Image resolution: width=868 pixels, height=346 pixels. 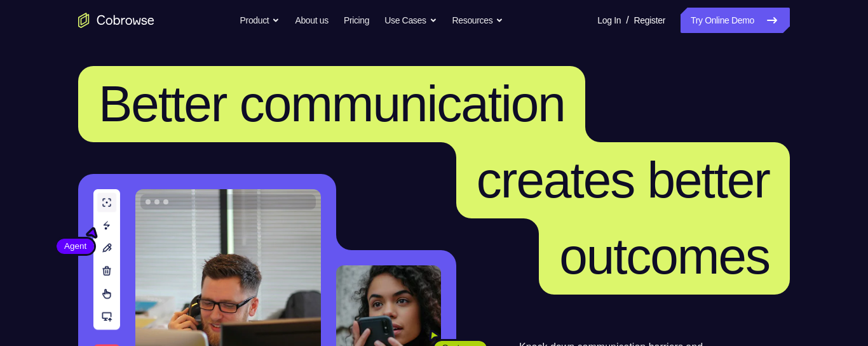 What do you see at coordinates (332, 104) in the screenshot?
I see `span: Better communication` at bounding box center [332, 104].